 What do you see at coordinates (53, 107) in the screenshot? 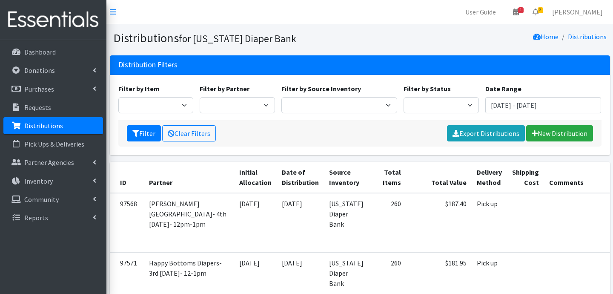
I see `a: Requests` at bounding box center [53, 107].